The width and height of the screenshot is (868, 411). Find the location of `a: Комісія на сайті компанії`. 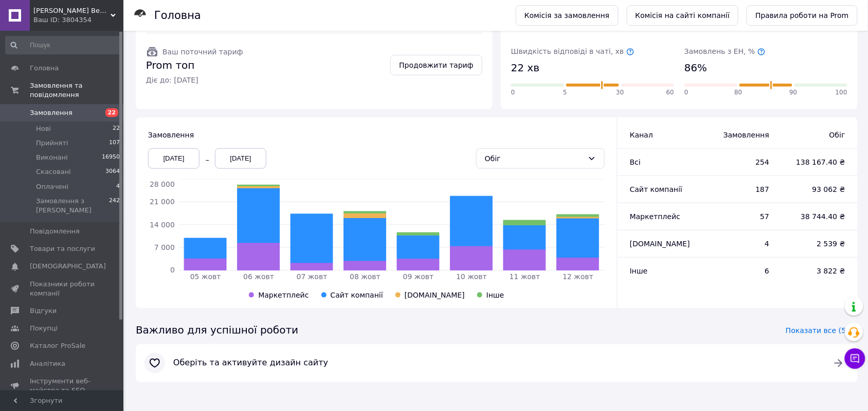

a: Комісія на сайті компанії is located at coordinates (682, 15).